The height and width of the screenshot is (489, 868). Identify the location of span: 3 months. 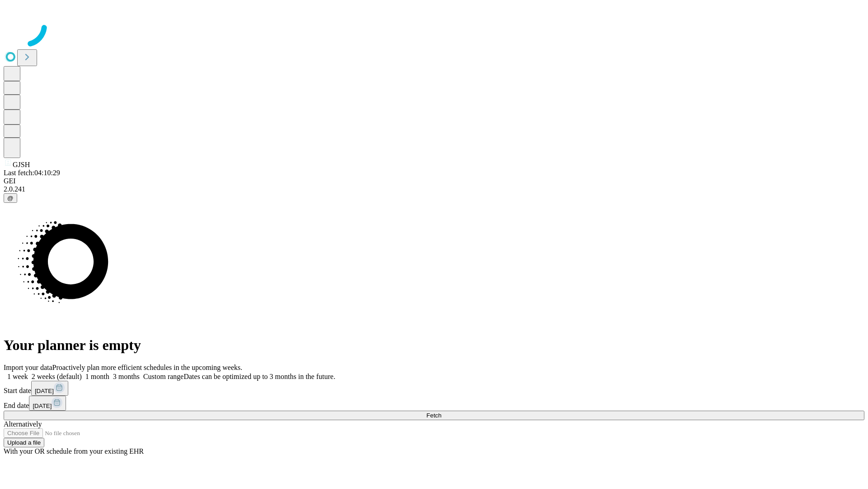
(126, 376).